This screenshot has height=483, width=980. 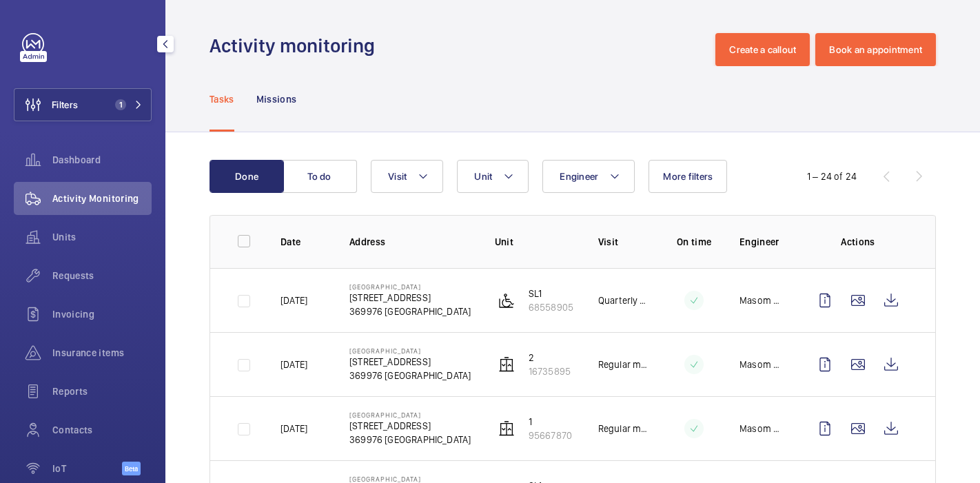 I want to click on p: 2, so click(x=549, y=357).